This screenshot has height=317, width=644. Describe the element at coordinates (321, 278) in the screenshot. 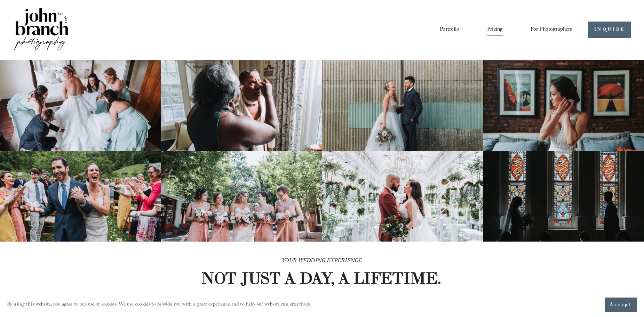

I see `strong: NOT JUST A DAY, A LIFETIME.` at that location.